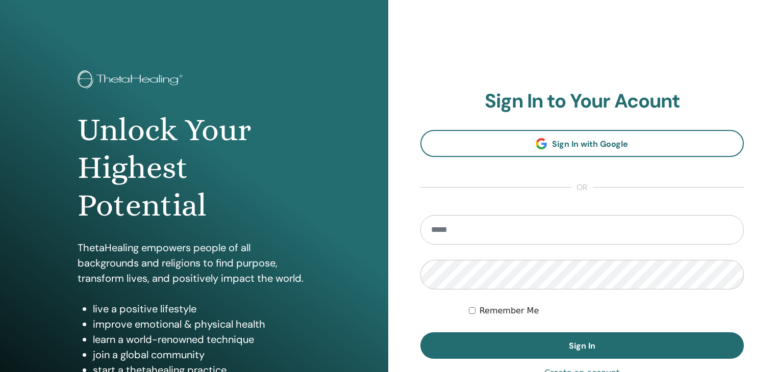 This screenshot has width=776, height=372. Describe the element at coordinates (194, 263) in the screenshot. I see `p: ThetaHealing empowers people of all backgrounds and religions to find purpose, transform lives, a...` at that location.